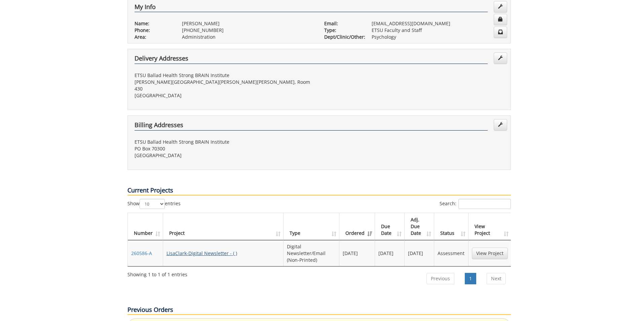 The height and width of the screenshot is (321, 638). What do you see at coordinates (501, 32) in the screenshot?
I see `a: Change Communication Preferences` at bounding box center [501, 32].